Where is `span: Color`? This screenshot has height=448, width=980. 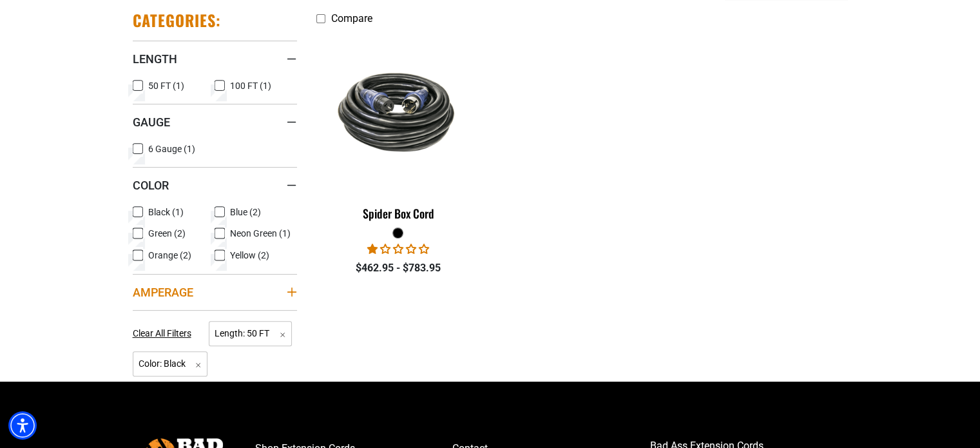
span: Color is located at coordinates (151, 185).